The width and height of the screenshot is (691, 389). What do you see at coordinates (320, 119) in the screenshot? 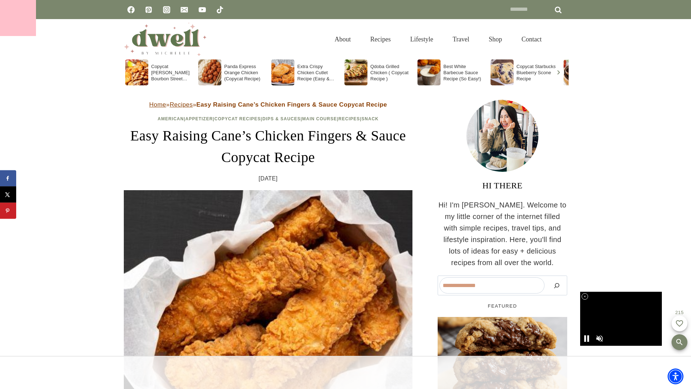
I see `a: Main Course` at bounding box center [320, 119].